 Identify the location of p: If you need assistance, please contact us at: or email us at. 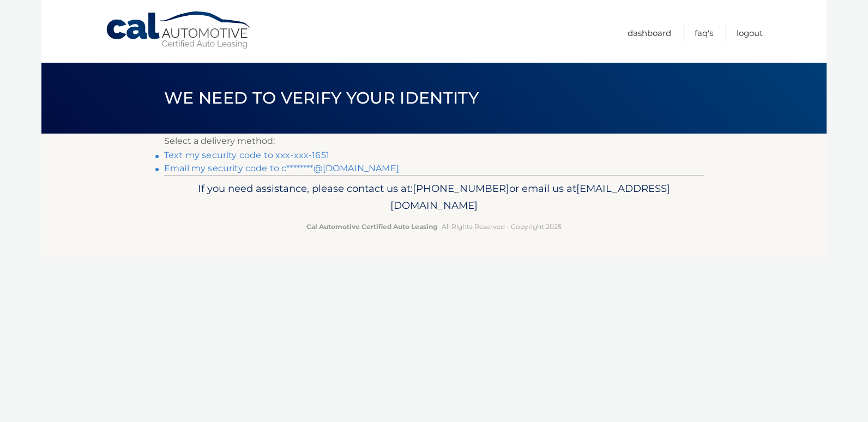
(434, 197).